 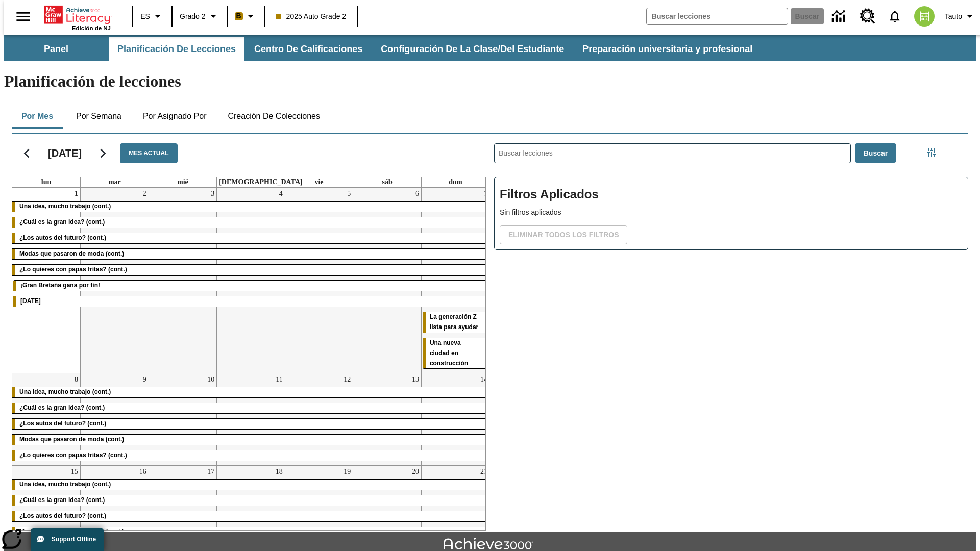 What do you see at coordinates (484, 379) in the screenshot?
I see `a: 14 de septiembre de 2025` at bounding box center [484, 379].